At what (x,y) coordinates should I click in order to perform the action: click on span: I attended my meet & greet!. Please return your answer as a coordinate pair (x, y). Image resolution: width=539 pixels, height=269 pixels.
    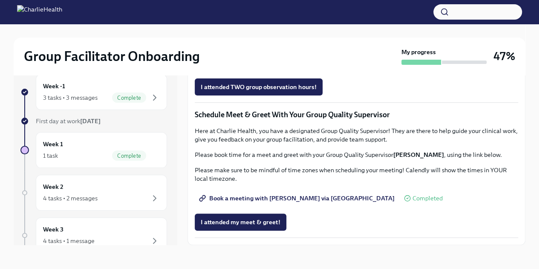
    Looking at the image, I should click on (240, 222).